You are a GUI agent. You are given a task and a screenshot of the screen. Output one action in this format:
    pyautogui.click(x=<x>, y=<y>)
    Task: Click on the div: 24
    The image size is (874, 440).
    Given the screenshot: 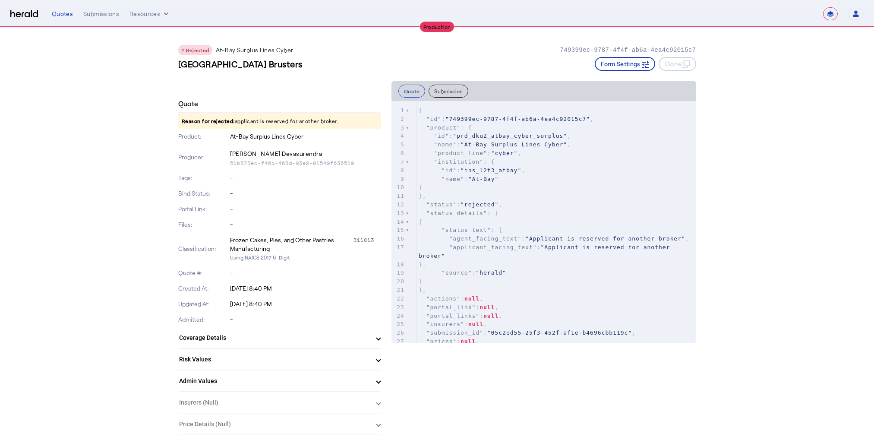 What is the action you would take?
    pyautogui.click(x=399, y=316)
    